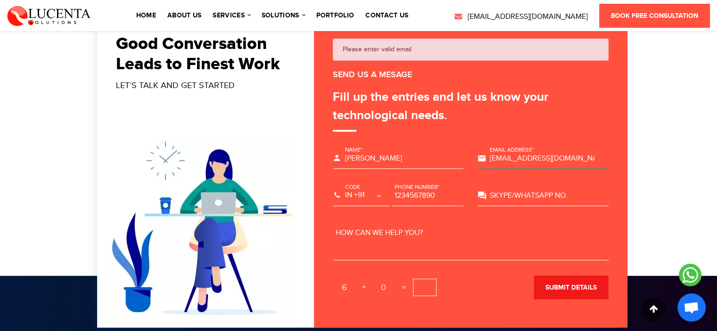 This screenshot has height=331, width=717. What do you see at coordinates (231, 16) in the screenshot?
I see `a: services` at bounding box center [231, 16].